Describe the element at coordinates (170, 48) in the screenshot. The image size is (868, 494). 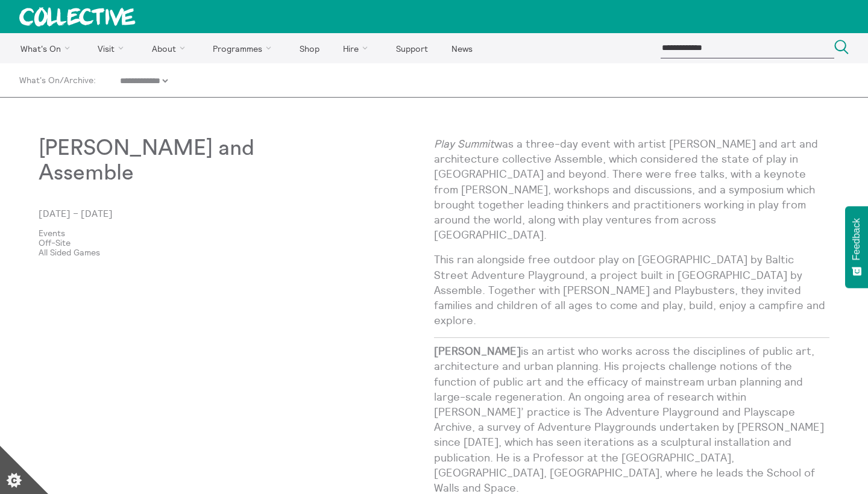
I see `a: About` at that location.